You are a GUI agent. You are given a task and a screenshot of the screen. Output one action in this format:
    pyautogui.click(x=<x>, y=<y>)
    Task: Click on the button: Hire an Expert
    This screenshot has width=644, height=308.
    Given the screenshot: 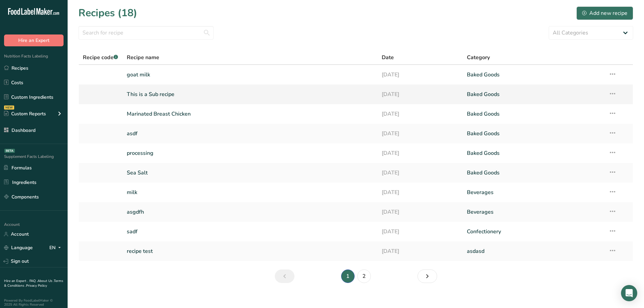 What is the action you would take?
    pyautogui.click(x=34, y=40)
    